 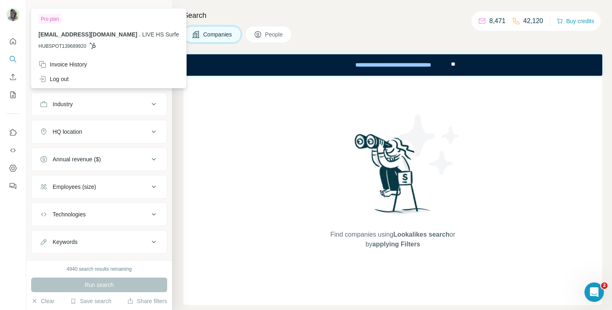 I want to click on div: HQ location, so click(x=67, y=132).